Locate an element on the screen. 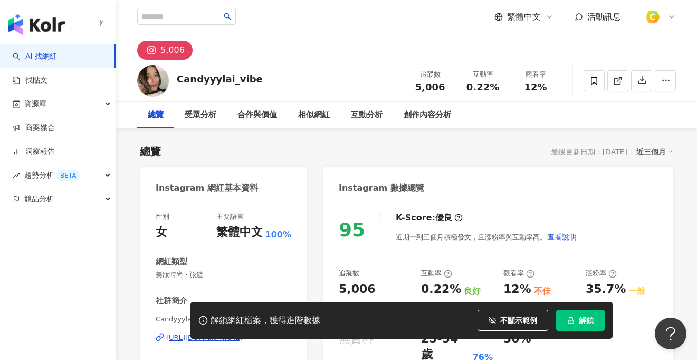 The width and height of the screenshot is (697, 360). span: 5,006 is located at coordinates (430, 87).